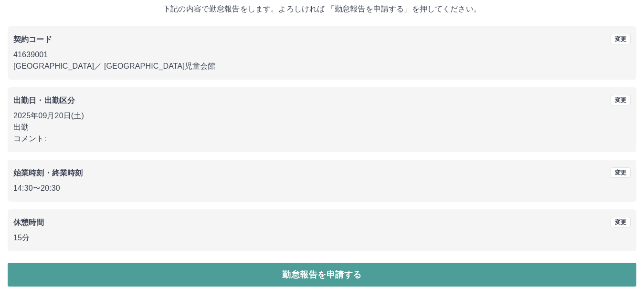 The width and height of the screenshot is (644, 298). Describe the element at coordinates (322, 188) in the screenshot. I see `p: 14:30 〜 20:30` at that location.